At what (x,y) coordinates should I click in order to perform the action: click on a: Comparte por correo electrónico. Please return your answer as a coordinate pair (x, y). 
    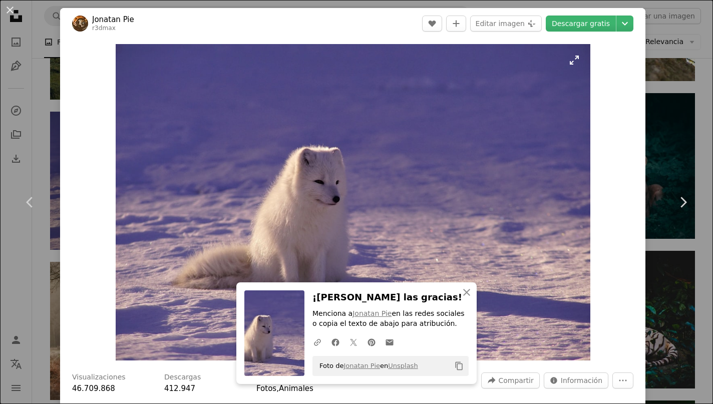
    Looking at the image, I should click on (389, 342).